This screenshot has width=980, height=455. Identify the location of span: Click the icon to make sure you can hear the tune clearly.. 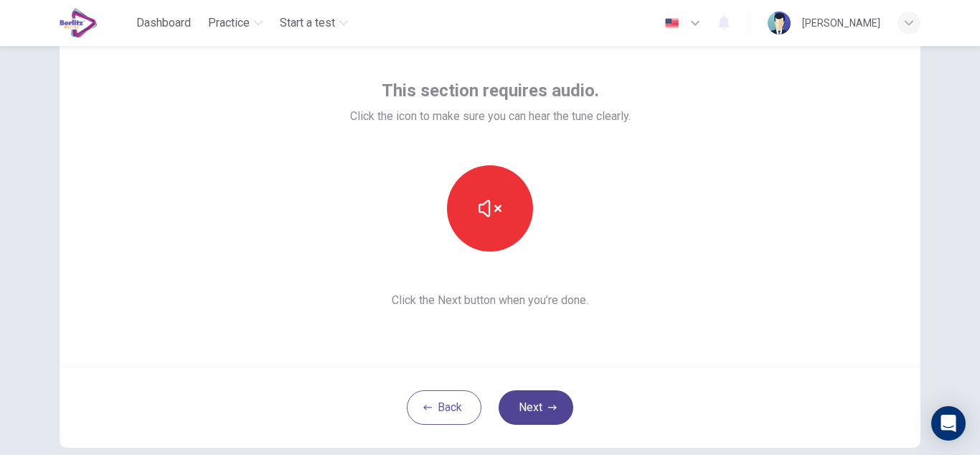
(490, 116).